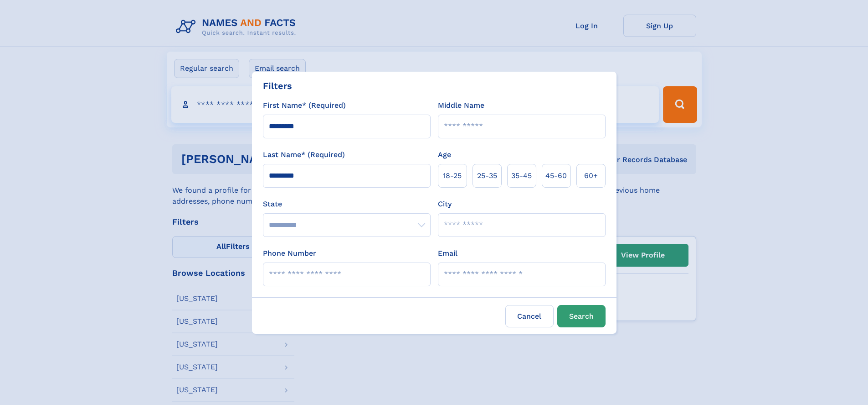 The width and height of the screenshot is (868, 405). What do you see at coordinates (461, 106) in the screenshot?
I see `label: Middle Name` at bounding box center [461, 106].